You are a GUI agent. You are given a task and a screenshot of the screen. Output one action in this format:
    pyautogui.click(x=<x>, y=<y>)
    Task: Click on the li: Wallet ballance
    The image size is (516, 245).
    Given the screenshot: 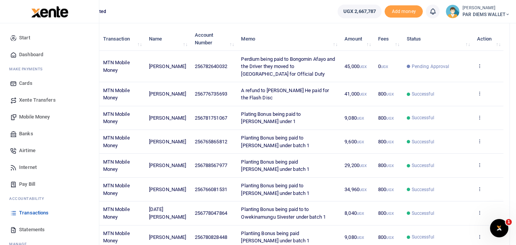 What is the action you would take?
    pyautogui.click(x=360, y=11)
    